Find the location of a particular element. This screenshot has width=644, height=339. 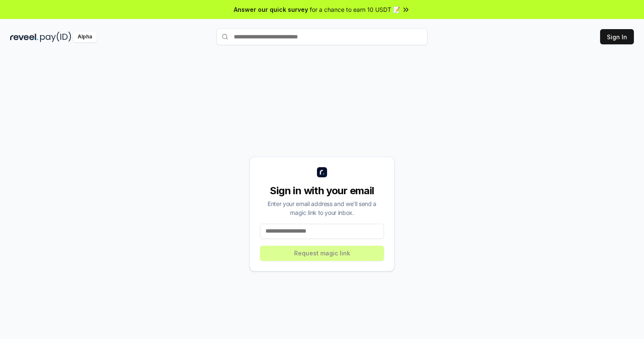

span: Answer our quick survey is located at coordinates (271, 10).